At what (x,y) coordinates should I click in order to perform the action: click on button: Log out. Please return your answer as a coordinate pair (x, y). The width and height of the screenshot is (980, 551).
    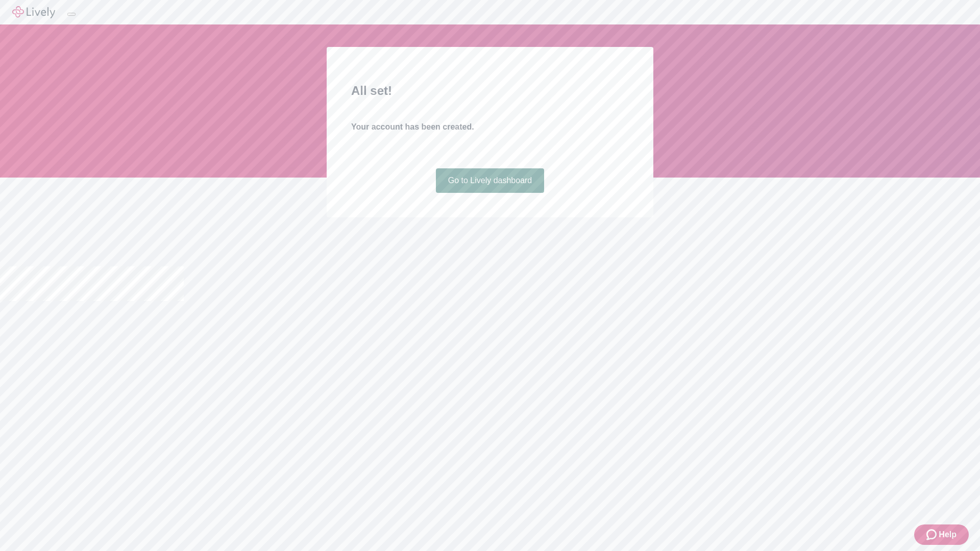
    Looking at the image, I should click on (71, 14).